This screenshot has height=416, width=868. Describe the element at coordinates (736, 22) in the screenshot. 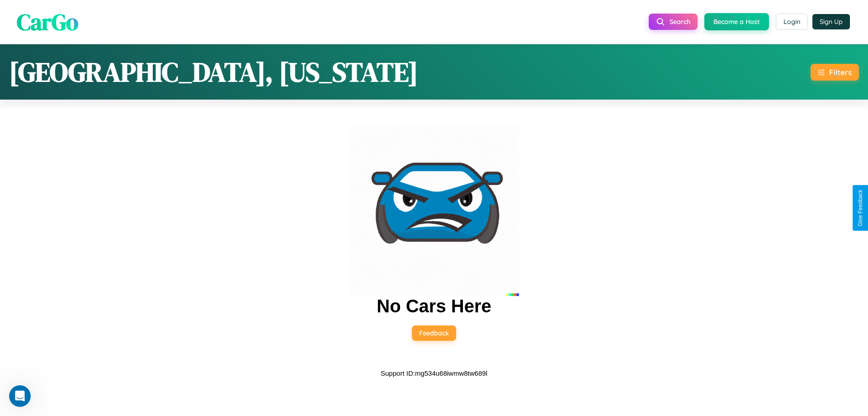

I see `button: Become a Host` at that location.